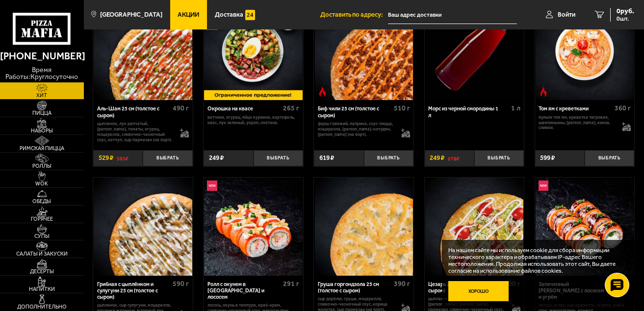 This screenshot has height=311, width=644. What do you see at coordinates (355, 112) in the screenshot?
I see `div: Биф чили 25 см (толстое с сыром)` at bounding box center [355, 112].